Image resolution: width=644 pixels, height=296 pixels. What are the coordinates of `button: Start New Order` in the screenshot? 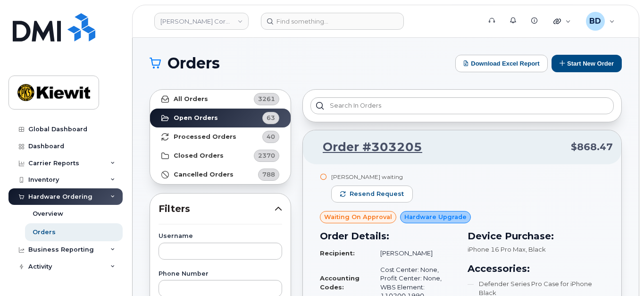 It's located at (586, 63).